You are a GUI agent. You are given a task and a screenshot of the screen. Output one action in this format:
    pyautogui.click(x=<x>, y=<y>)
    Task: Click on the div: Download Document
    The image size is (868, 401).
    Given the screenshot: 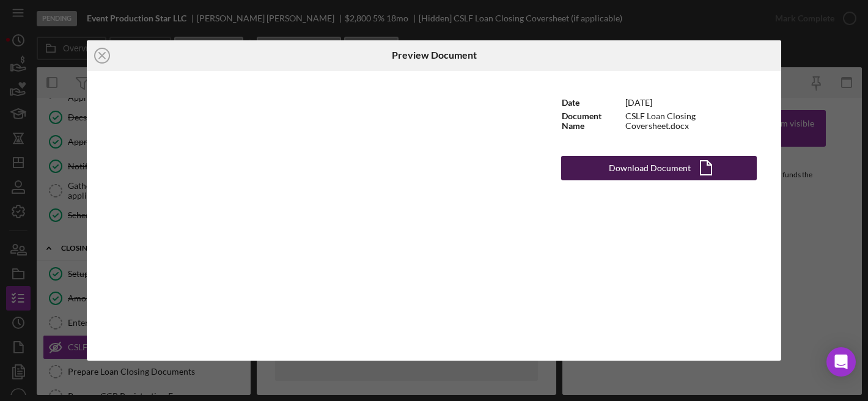 What is the action you would take?
    pyautogui.click(x=650, y=168)
    